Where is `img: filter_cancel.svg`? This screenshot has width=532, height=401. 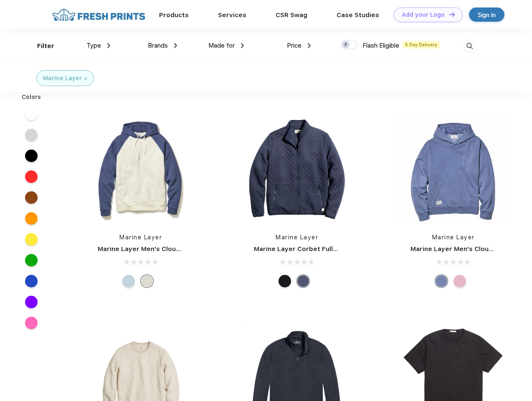 img: filter_cancel.svg is located at coordinates (85, 78).